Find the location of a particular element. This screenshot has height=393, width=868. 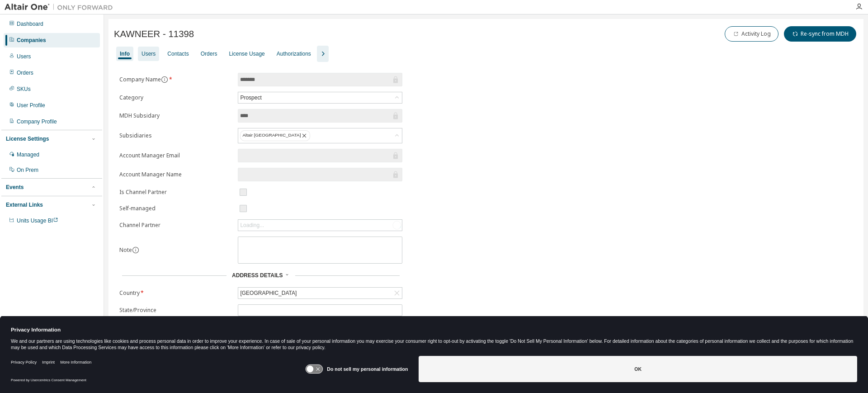

div: Companies is located at coordinates (31, 40).